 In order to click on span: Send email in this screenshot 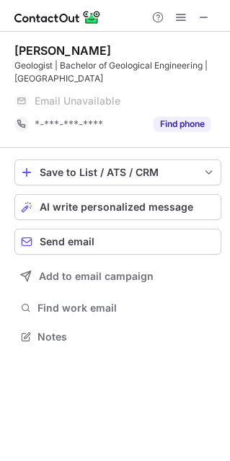, I will do `click(67, 242)`.